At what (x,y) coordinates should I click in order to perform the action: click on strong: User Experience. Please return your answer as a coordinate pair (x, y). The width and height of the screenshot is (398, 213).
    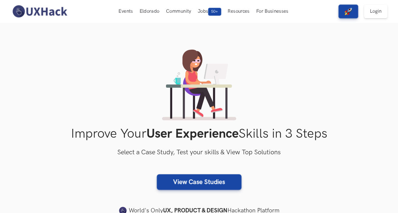
    Looking at the image, I should click on (193, 134).